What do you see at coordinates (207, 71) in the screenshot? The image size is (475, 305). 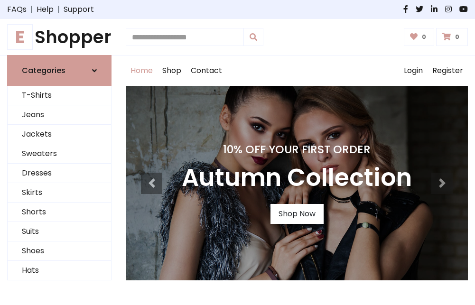 I see `a: Contact` at bounding box center [207, 71].